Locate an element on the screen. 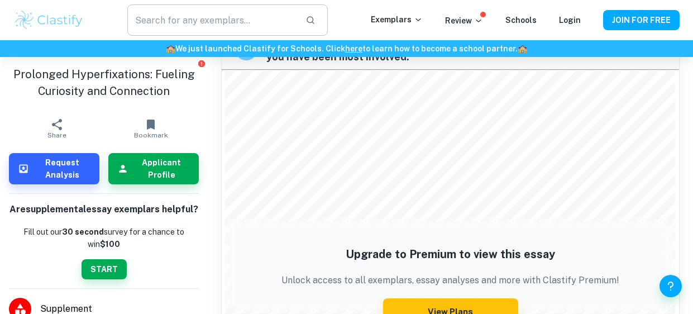 The image size is (693, 314). b: 30 second is located at coordinates (83, 232).